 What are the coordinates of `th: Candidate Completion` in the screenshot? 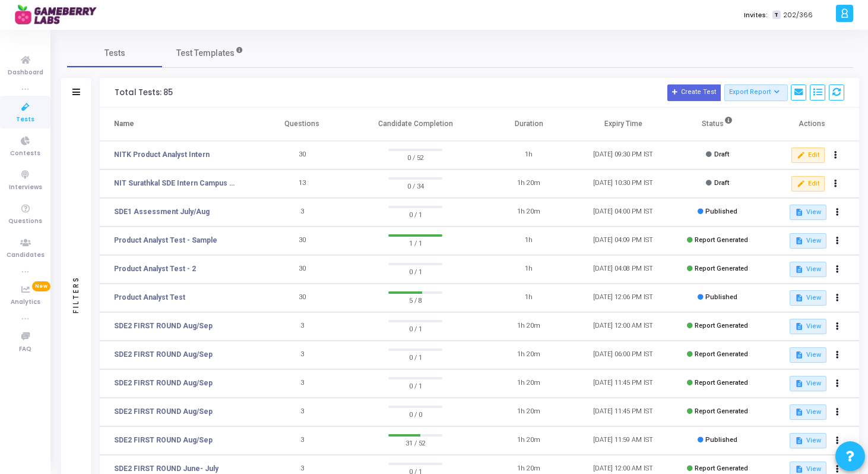 It's located at (415, 124).